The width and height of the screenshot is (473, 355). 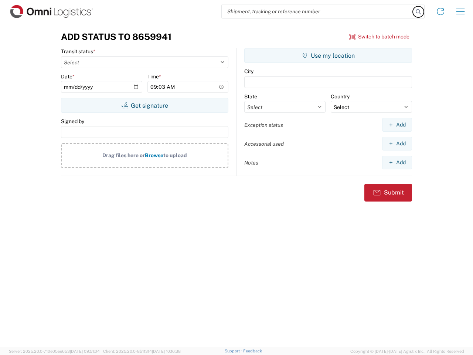 I want to click on label: Country, so click(x=340, y=96).